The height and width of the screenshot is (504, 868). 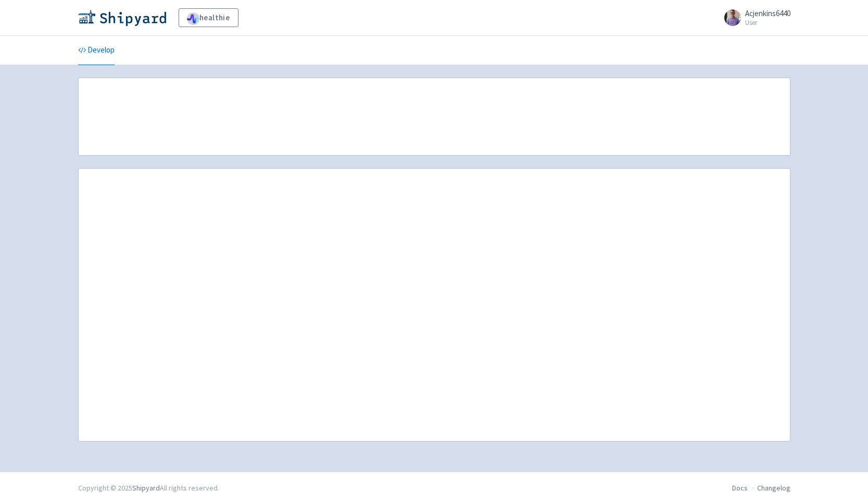 What do you see at coordinates (768, 13) in the screenshot?
I see `span: Acjenkins6440` at bounding box center [768, 13].